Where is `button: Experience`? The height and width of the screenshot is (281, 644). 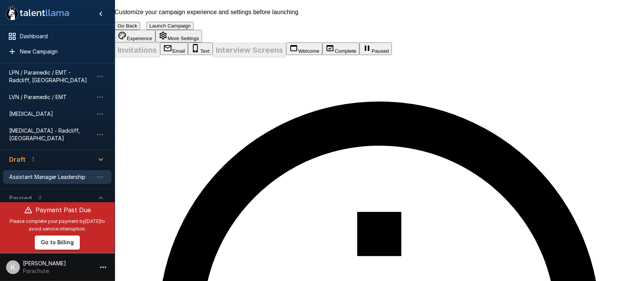 button: Experience is located at coordinates (135, 36).